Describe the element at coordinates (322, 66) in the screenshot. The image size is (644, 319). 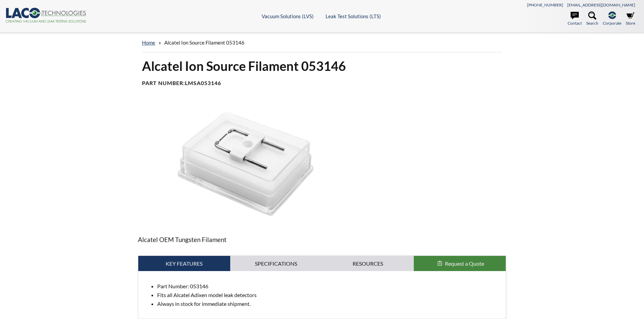
I see `h1: Alcatel Ion Source Filament 053146` at that location.